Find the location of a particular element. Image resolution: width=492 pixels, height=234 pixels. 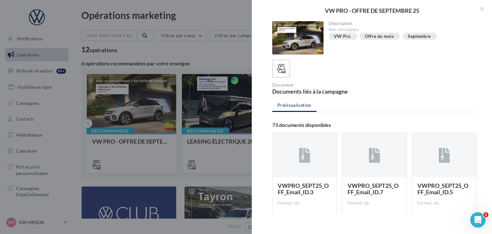

span: VWPRO_SEPT25_OFF_Email_ID.7 is located at coordinates (373, 189).